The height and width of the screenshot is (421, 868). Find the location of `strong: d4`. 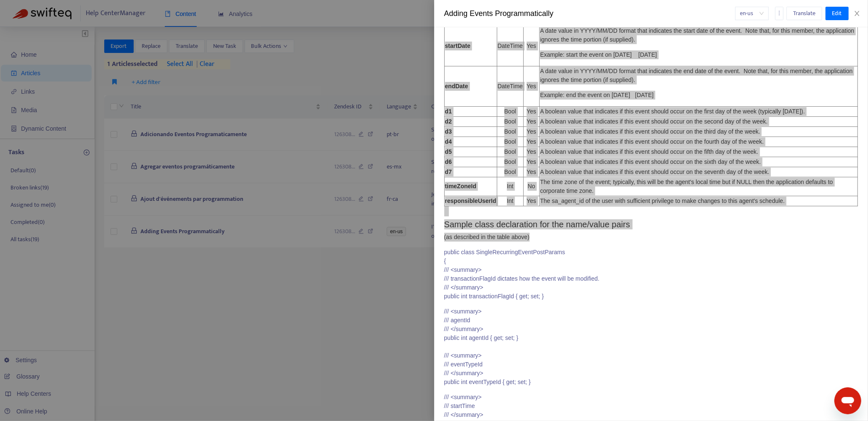

strong: d4 is located at coordinates (449, 141).